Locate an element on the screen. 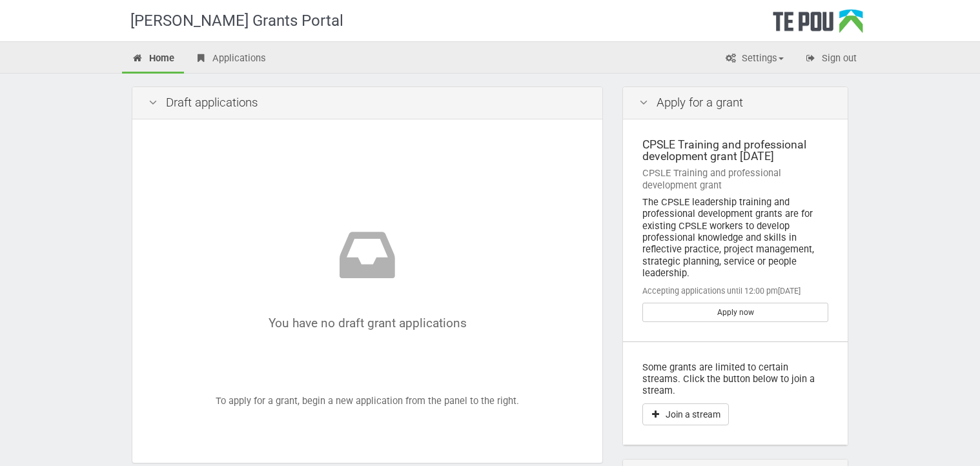 The height and width of the screenshot is (466, 980). div: To apply for a grant, begin a new application from the panel to the right. is located at coordinates (368, 291).